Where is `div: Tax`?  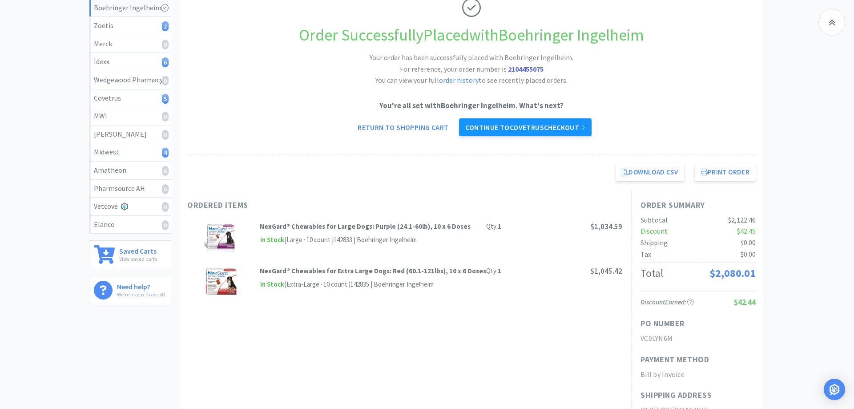 div: Tax is located at coordinates (646, 255).